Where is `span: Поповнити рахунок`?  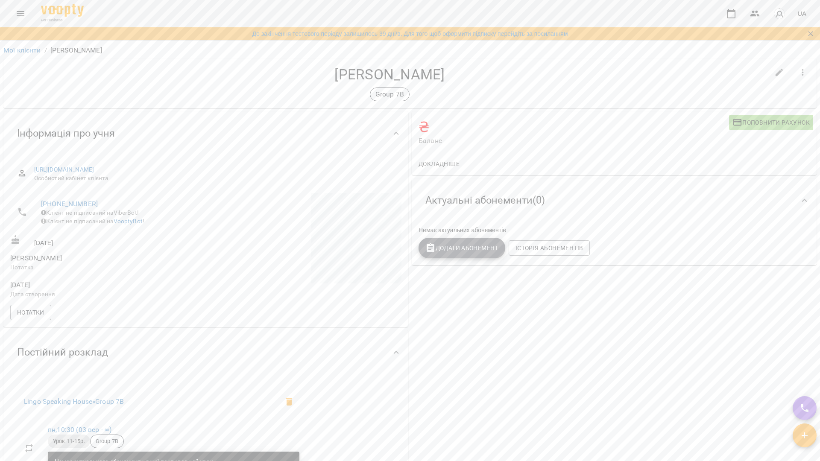 span: Поповнити рахунок is located at coordinates (771, 123).